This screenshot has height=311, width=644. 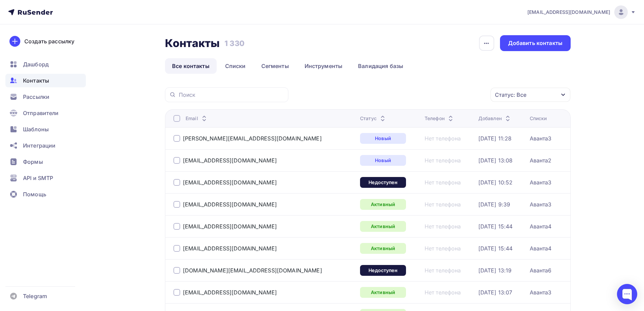 I want to click on div: Статус, so click(x=374, y=118).